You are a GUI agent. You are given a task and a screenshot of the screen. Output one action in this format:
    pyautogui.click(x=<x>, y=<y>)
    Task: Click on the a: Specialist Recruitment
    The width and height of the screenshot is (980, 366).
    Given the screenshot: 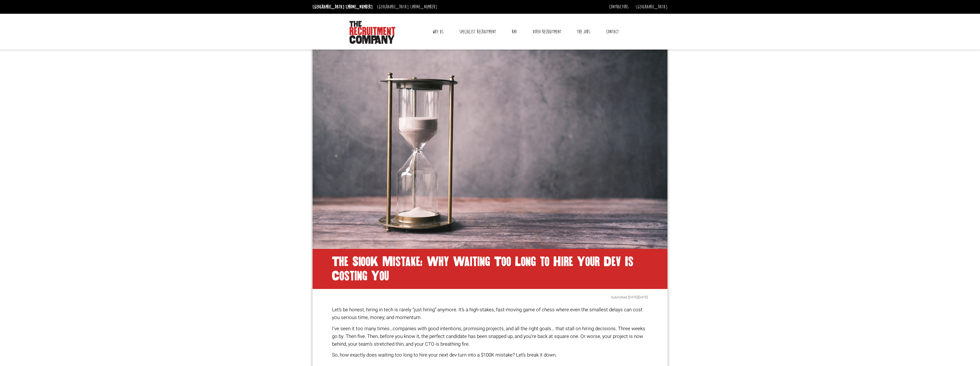 What is the action you would take?
    pyautogui.click(x=477, y=32)
    